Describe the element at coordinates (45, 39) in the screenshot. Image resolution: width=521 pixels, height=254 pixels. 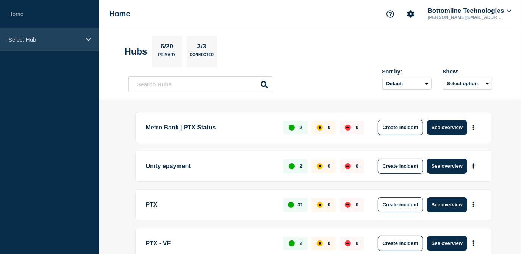
I see `p: Select Hub` at that location.